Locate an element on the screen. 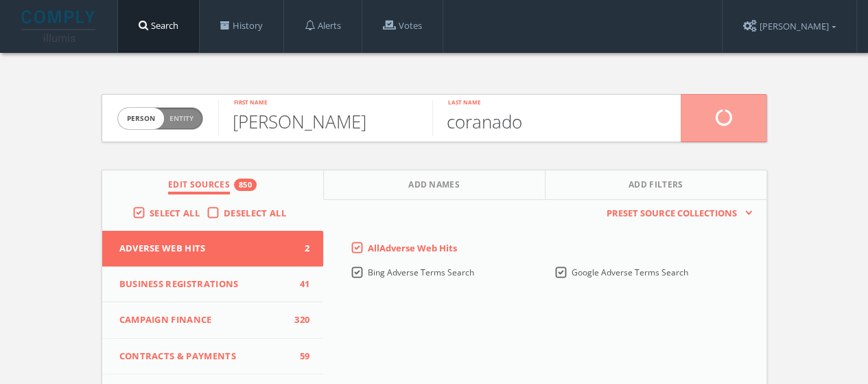 Image resolution: width=868 pixels, height=384 pixels. span: Preset Source Collections is located at coordinates (672, 213).